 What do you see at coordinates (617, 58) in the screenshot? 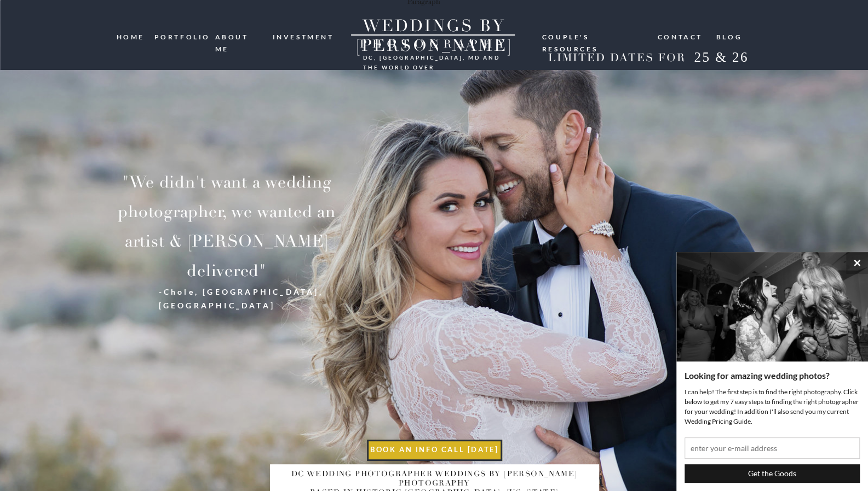
I see `h2: LIMITED DATES FOR` at bounding box center [617, 58].